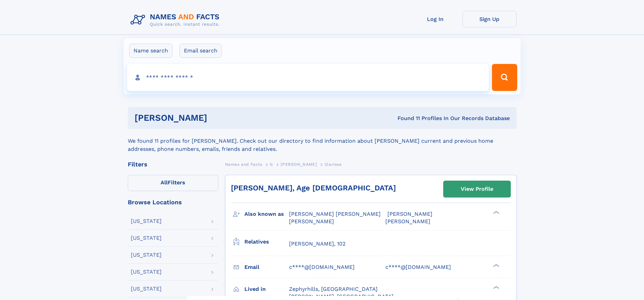 Image resolution: width=644 pixels, height=300 pixels. Describe the element at coordinates (266, 289) in the screenshot. I see `h3: Lived in` at that location.